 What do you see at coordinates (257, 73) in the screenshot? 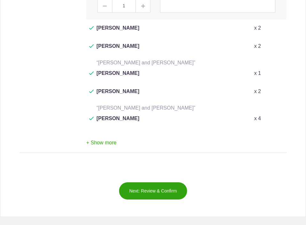
I see `p: x 1` at bounding box center [257, 73].